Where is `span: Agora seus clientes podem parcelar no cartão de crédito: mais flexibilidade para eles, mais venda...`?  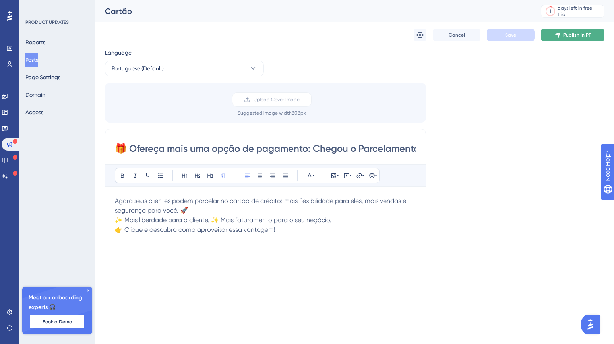
span: Agora seus clientes podem parcelar no cartão de crédito: mais flexibilidade para eles, mais venda... is located at coordinates (261, 205).